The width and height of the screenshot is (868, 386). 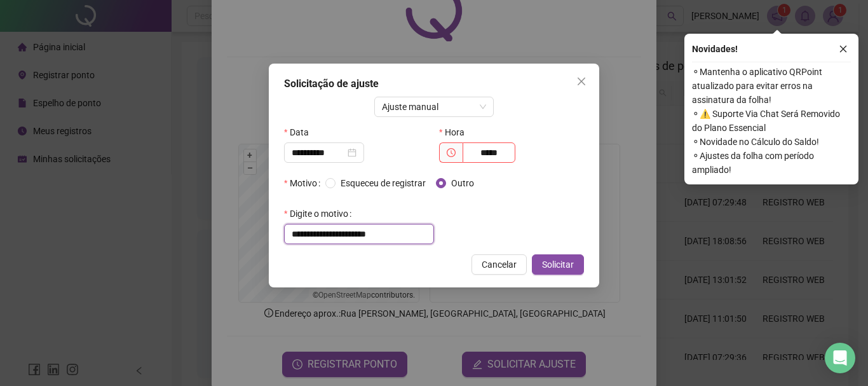 What do you see at coordinates (558, 265) in the screenshot?
I see `button: Solicitar` at bounding box center [558, 265].